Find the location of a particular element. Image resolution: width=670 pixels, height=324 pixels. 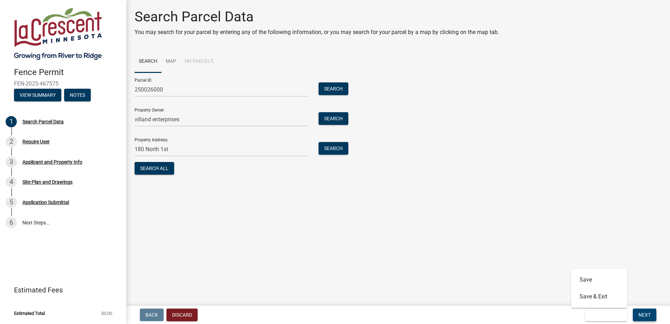

button: Discard is located at coordinates (182, 315).